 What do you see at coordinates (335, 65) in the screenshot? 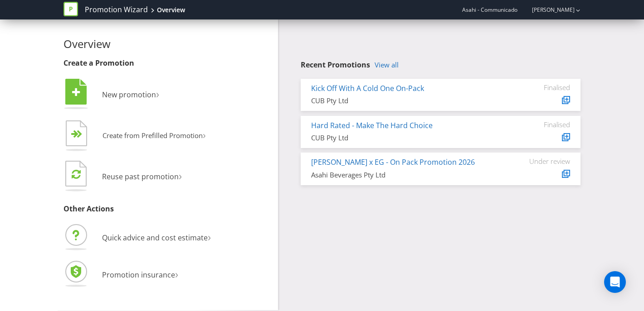
I see `span: Recent Promotions` at bounding box center [335, 65].